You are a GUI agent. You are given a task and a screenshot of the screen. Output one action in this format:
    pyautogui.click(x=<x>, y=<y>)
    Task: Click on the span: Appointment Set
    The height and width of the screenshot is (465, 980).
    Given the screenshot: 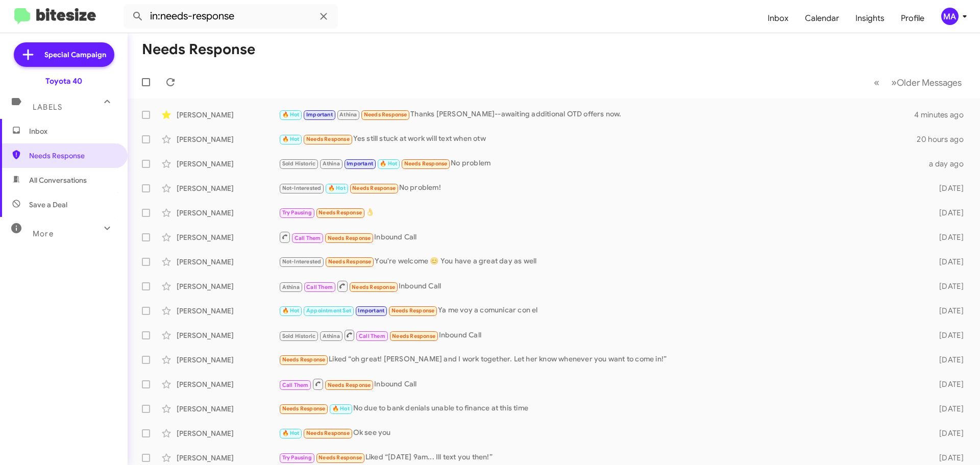 What is the action you would take?
    pyautogui.click(x=329, y=310)
    